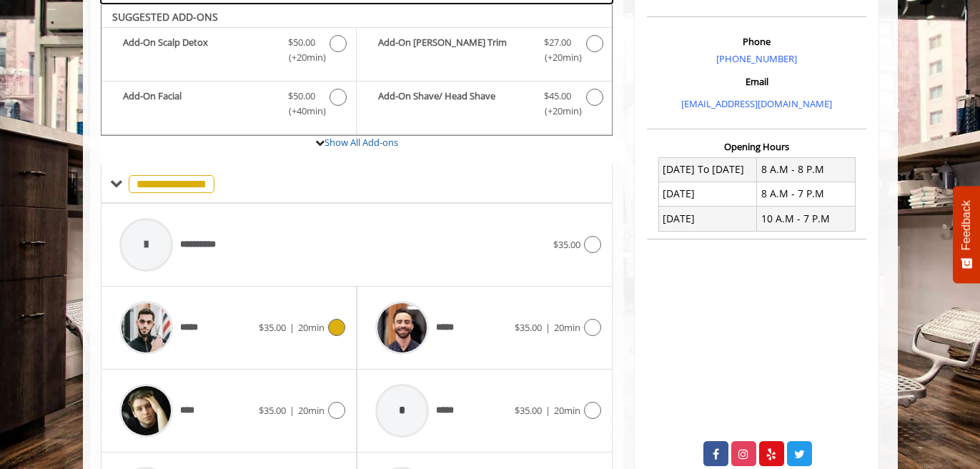 This screenshot has width=980, height=469. I want to click on label: Add-On Beard Trim, so click(484, 51).